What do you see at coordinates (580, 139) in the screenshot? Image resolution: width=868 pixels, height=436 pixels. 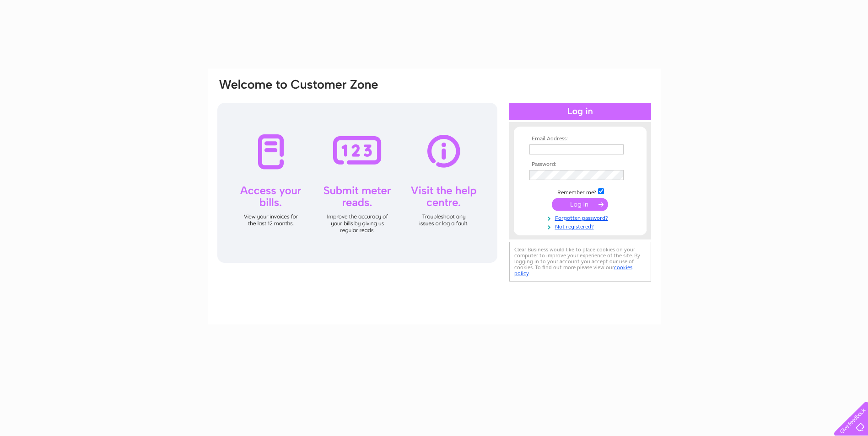 I see `th: Email Address:` at bounding box center [580, 139].